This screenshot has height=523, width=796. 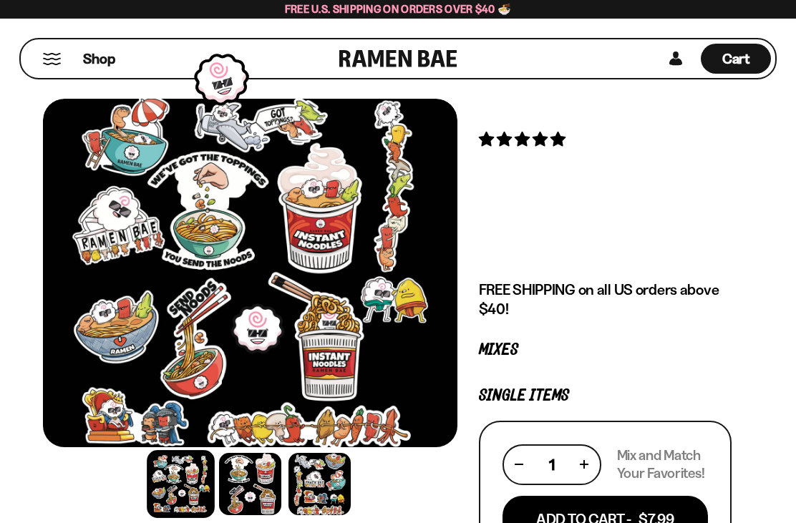 I want to click on span: Cart, so click(x=736, y=59).